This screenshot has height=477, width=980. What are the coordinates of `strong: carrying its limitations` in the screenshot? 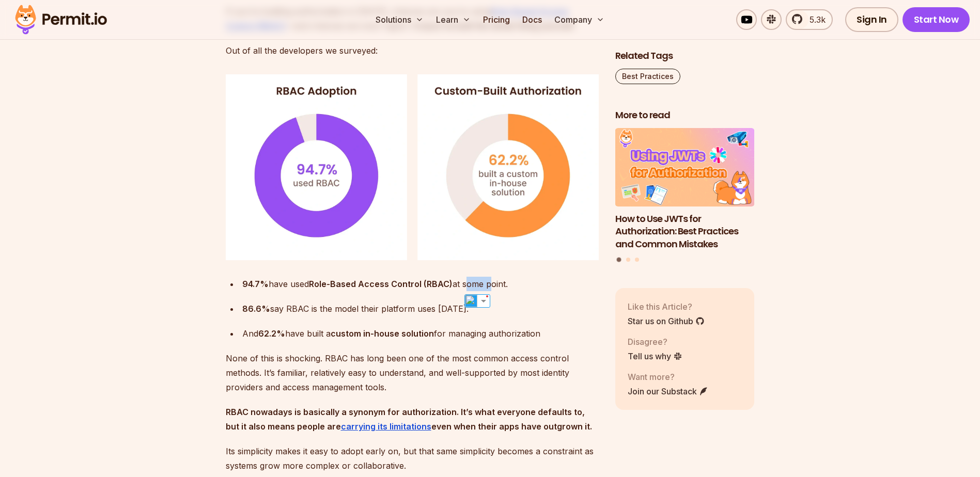 It's located at (386, 427).